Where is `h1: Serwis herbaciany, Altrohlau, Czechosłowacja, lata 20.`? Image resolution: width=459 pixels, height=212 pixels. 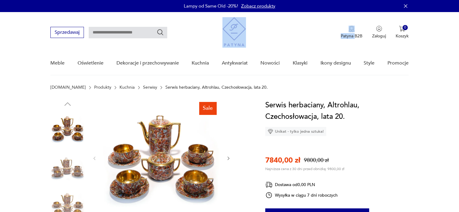 h1: Serwis herbaciany, Altrohlau, Czechosłowacja, lata 20. is located at coordinates (337, 111).